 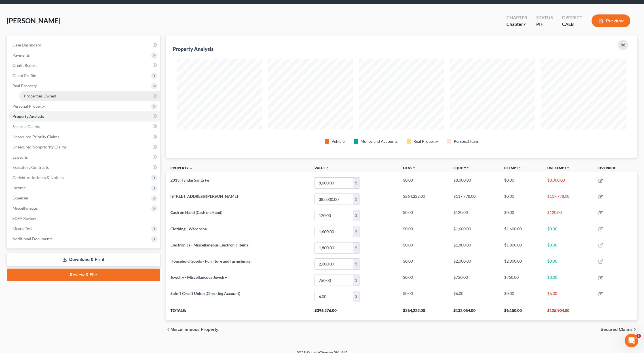 I want to click on th: $396,276.00, so click(x=354, y=313).